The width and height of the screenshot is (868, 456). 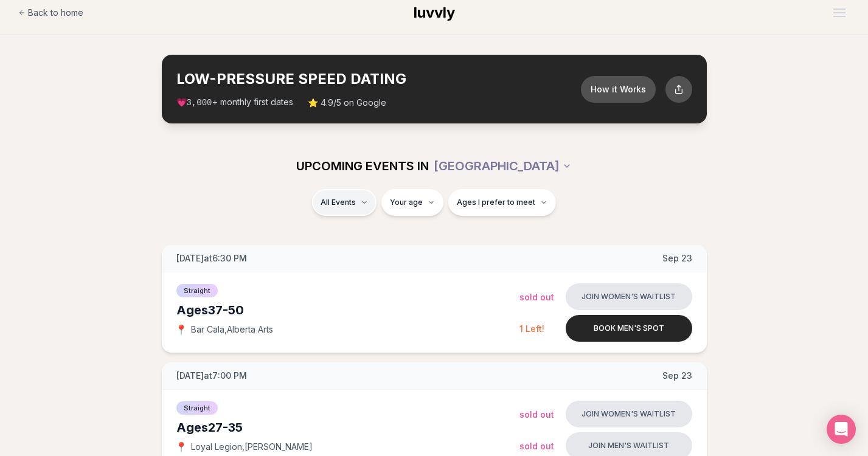 I want to click on div: Open Intercom Messenger, so click(x=841, y=429).